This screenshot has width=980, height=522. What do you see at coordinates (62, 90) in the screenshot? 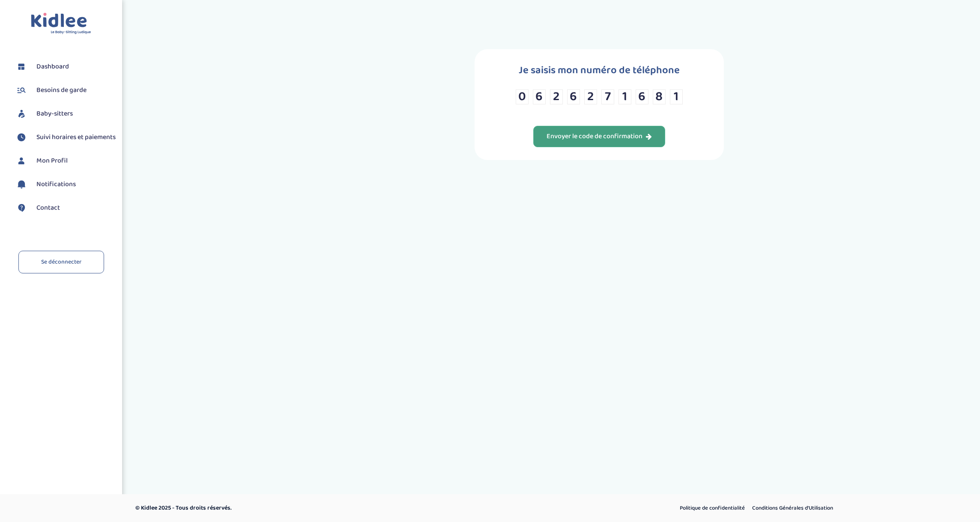
I see `span: Besoins de garde` at bounding box center [62, 90].